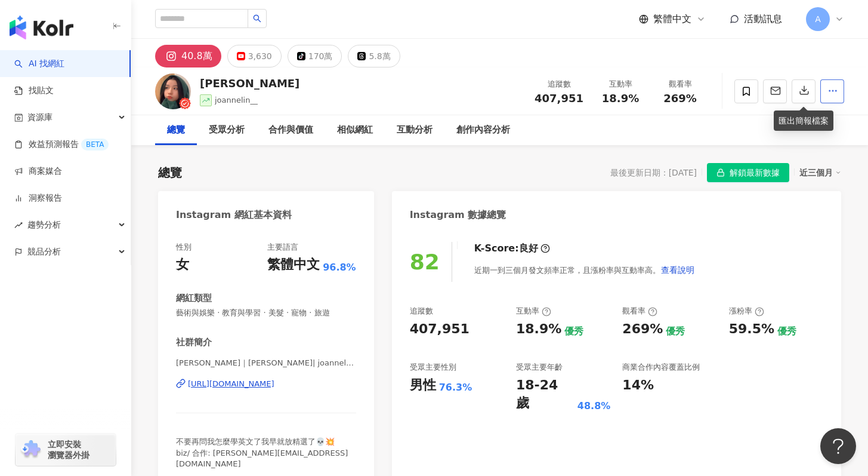  I want to click on span: 資源庫, so click(40, 117).